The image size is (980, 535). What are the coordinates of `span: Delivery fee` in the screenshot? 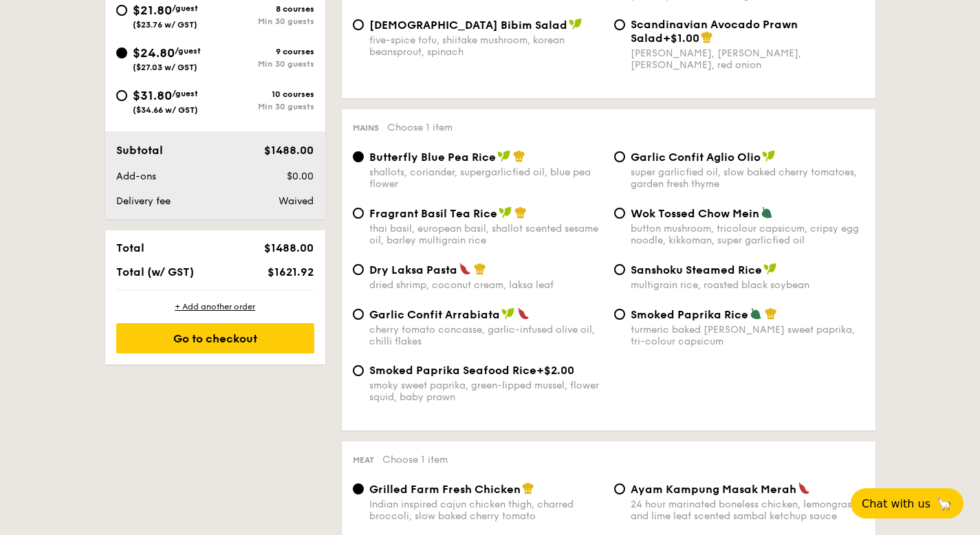 It's located at (143, 201).